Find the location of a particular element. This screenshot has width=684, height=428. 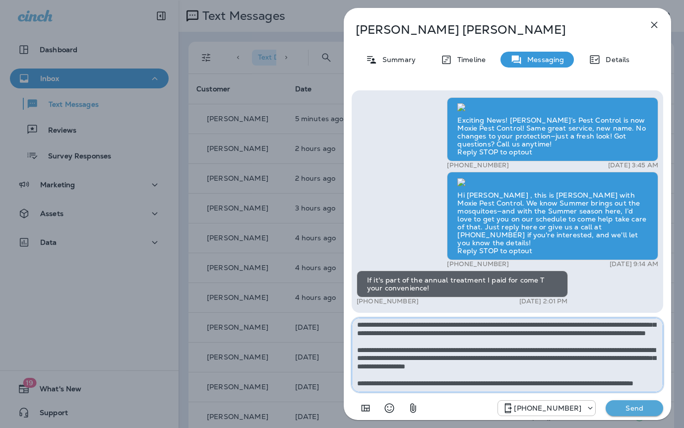

button: Send is located at coordinates (634, 408).